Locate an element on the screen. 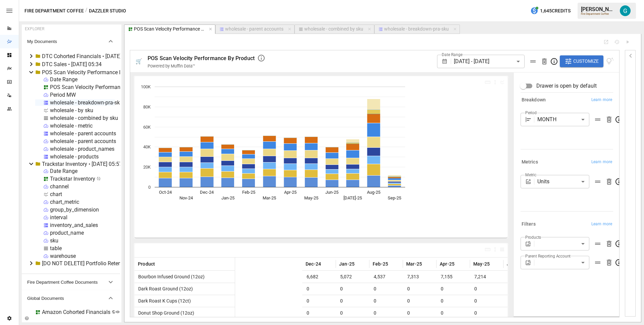  span: 6,682 is located at coordinates (319, 277).